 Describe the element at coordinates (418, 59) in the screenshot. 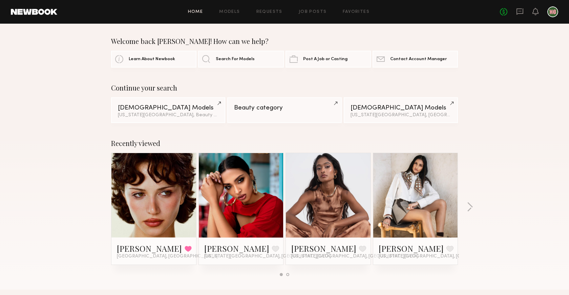

I see `span: Contact Account Manager` at that location.